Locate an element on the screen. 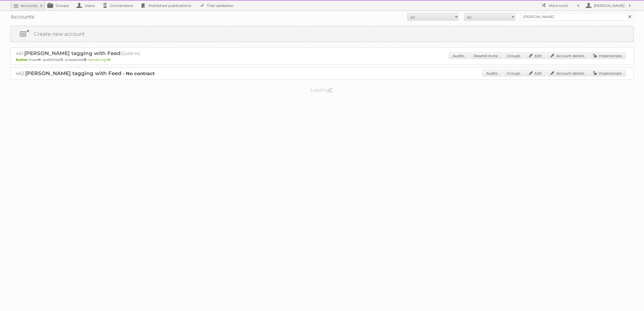 The height and width of the screenshot is (311, 644). span: remaining: is located at coordinates (99, 60).